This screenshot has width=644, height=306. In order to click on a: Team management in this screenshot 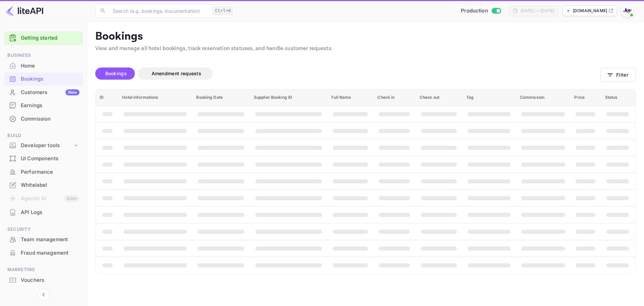, I will do `click(43, 239)`.